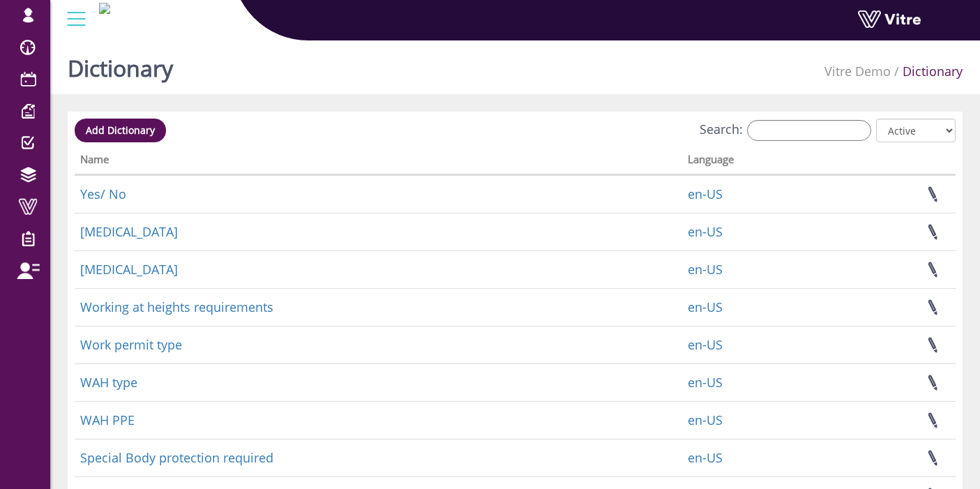 This screenshot has width=980, height=489. Describe the element at coordinates (177, 306) in the screenshot. I see `a: Working at heights requirements` at that location.